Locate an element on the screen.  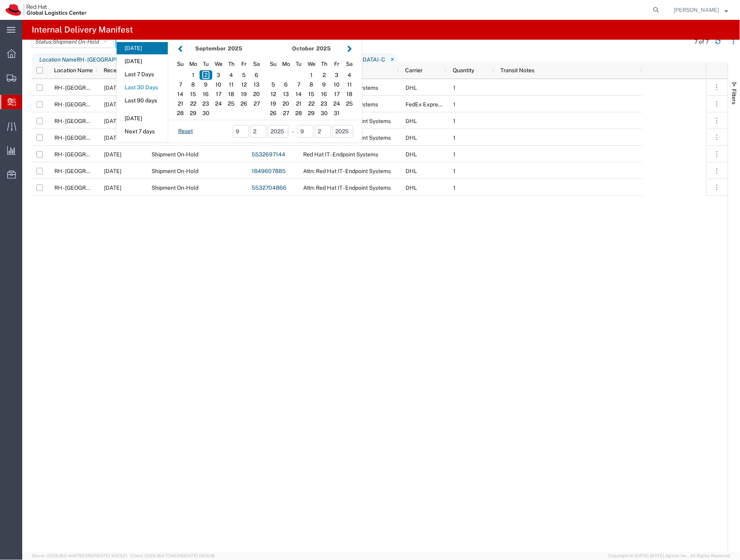
a: 5532704866 is located at coordinates (269, 188).